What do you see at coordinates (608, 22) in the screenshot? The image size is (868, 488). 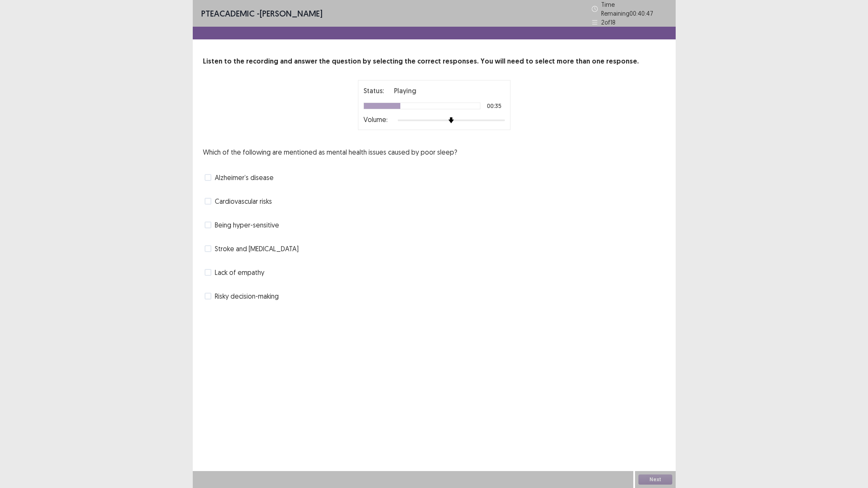 I see `p: 2 of 18` at bounding box center [608, 22].